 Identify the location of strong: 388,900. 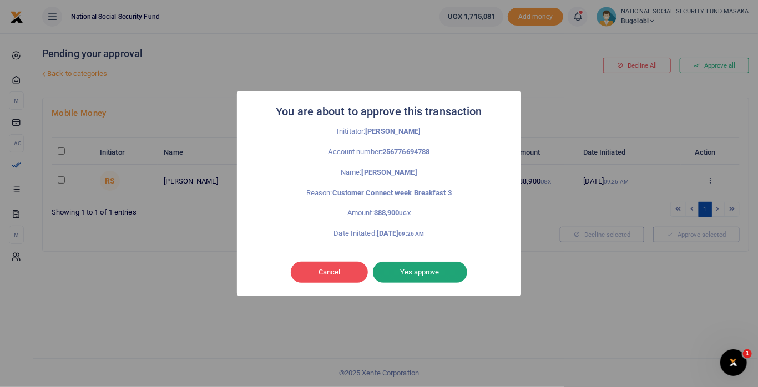
(392, 212).